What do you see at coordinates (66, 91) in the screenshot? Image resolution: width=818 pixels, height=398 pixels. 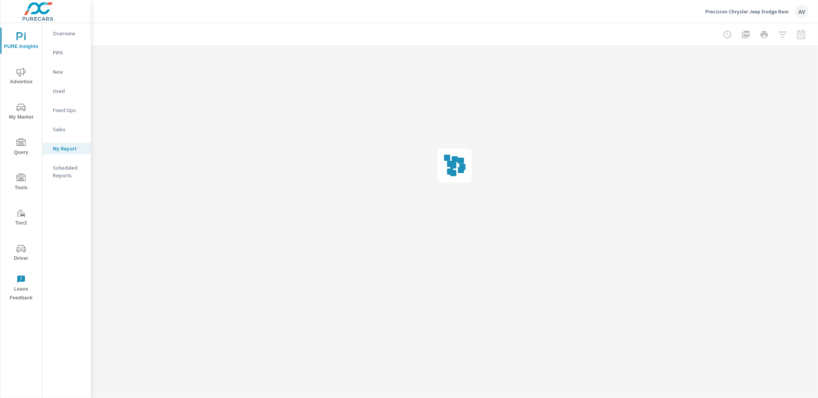 I see `div: Used` at bounding box center [66, 91].